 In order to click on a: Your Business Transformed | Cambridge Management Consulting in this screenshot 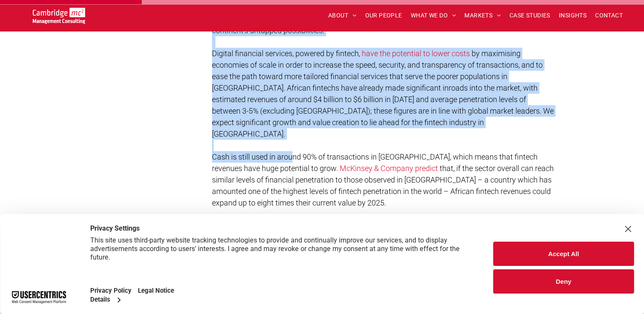, I will do `click(59, 13)`.